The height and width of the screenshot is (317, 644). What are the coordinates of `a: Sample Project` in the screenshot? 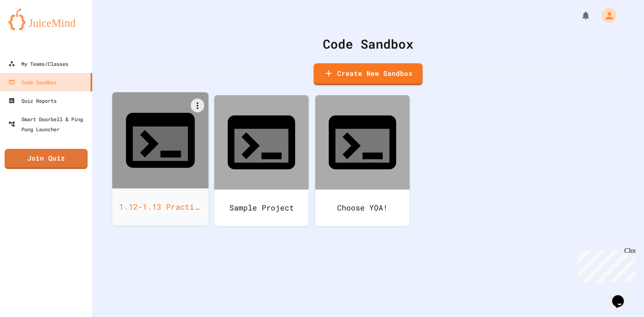 It's located at (261, 161).